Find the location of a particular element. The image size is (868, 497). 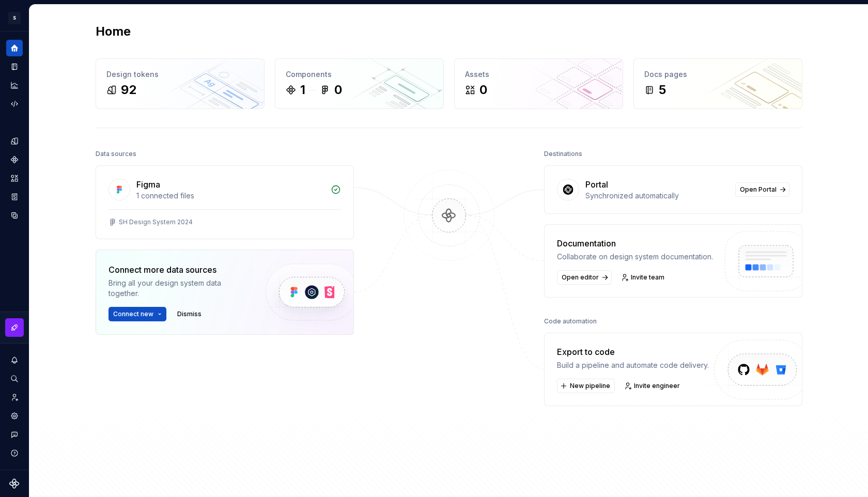

div: Synchronized automatically is located at coordinates (657, 195).